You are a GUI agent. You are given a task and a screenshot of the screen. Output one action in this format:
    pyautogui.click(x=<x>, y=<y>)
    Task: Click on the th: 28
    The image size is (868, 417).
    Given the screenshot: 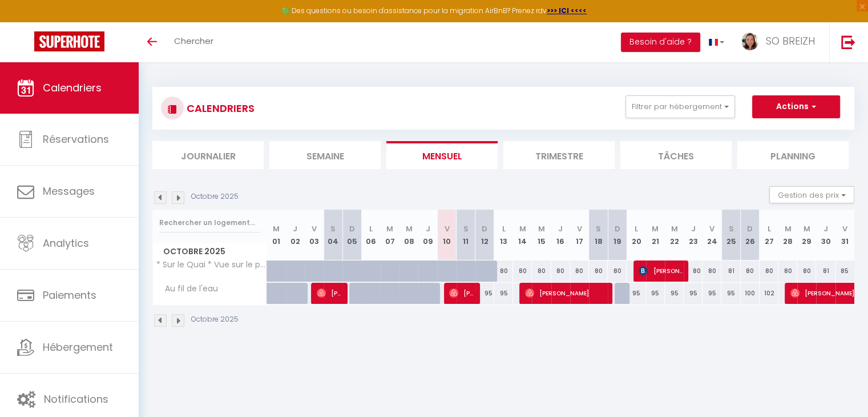 What is the action you would take?
    pyautogui.click(x=788, y=234)
    